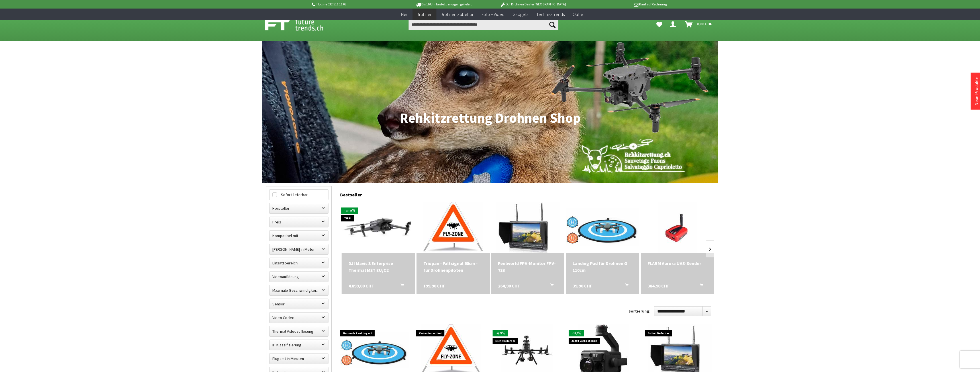 Image resolution: width=980 pixels, height=372 pixels. I want to click on div: Feelworld FPV-Monitor FPV-733, so click(527, 267).